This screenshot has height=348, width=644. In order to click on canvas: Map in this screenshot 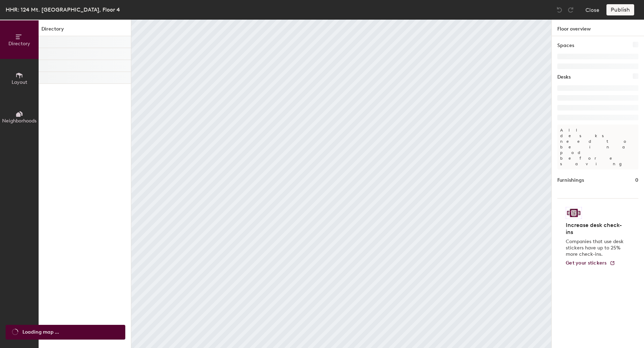, I will do `click(341, 184)`.